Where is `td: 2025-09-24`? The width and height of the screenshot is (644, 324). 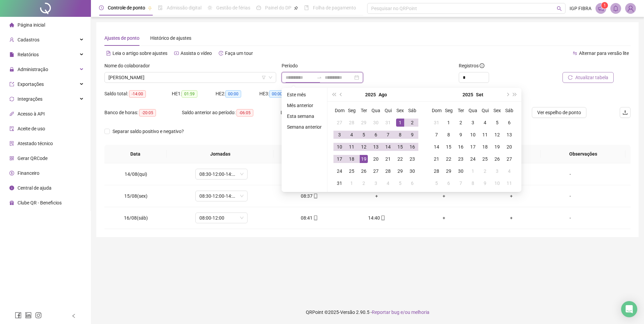 td: 2025-09-24 is located at coordinates (473, 159).